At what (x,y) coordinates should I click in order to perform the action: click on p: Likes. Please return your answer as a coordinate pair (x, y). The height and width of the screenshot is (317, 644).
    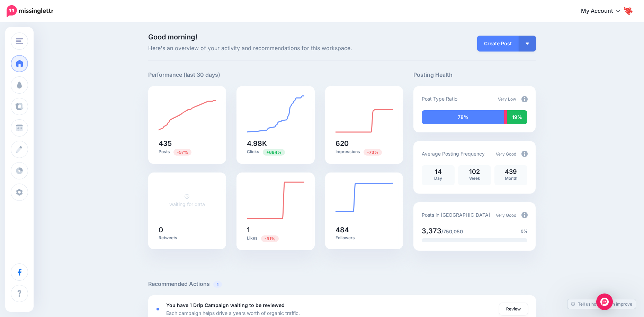
    Looking at the image, I should click on (275, 238).